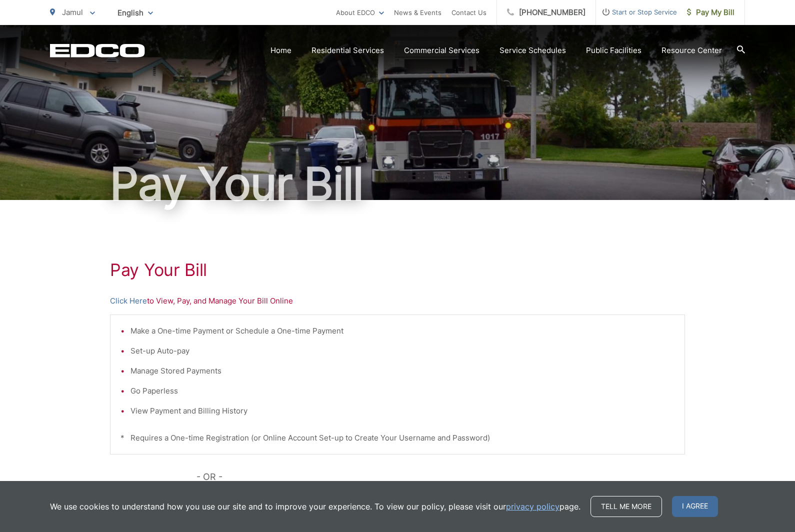 The width and height of the screenshot is (795, 532). Describe the element at coordinates (469, 12) in the screenshot. I see `a: Contact Us` at that location.